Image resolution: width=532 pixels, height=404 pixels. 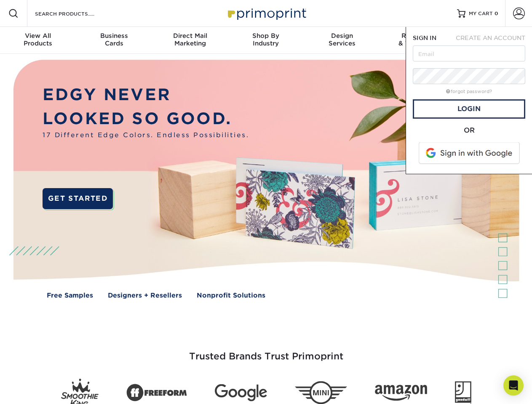 I want to click on a: forgot password?, so click(x=469, y=91).